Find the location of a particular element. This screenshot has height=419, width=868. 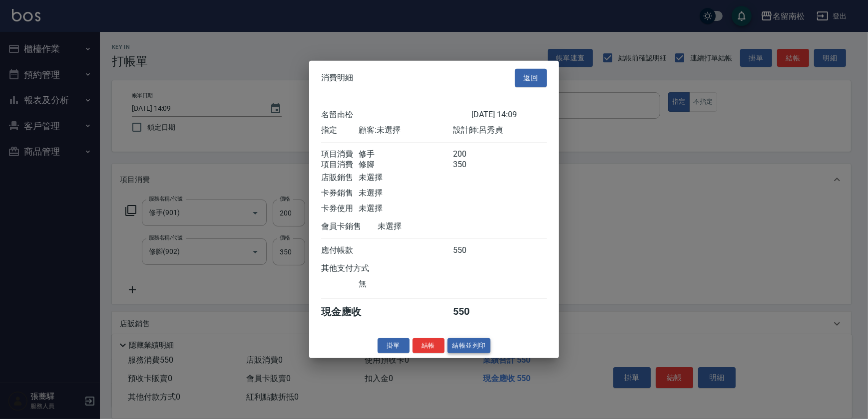

div: 200 is located at coordinates (471, 154).